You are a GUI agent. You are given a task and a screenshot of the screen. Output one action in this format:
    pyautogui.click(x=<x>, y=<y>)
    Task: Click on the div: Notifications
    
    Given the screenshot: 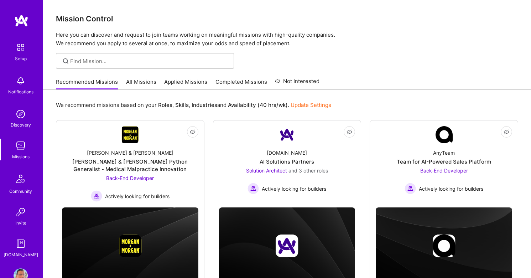 What is the action you would take?
    pyautogui.click(x=21, y=91)
    